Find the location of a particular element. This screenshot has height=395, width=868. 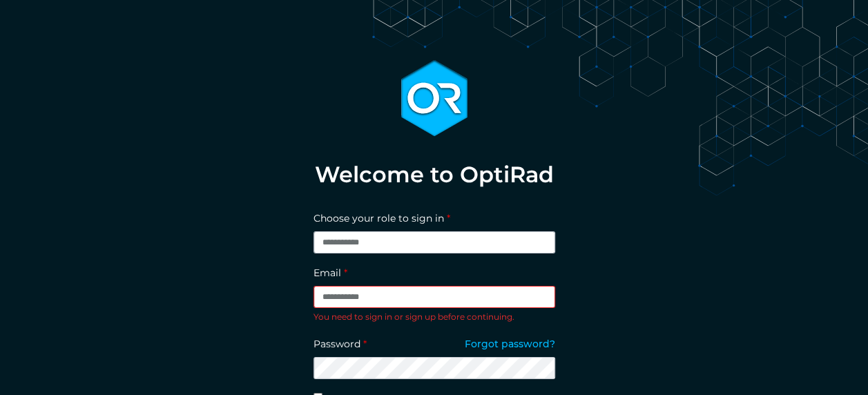

img: optirad_logo-13d80ebaeef41a0bd4daa28750046bb8215ff99b425e875e5b69abade74ad868.svg is located at coordinates (434, 98).